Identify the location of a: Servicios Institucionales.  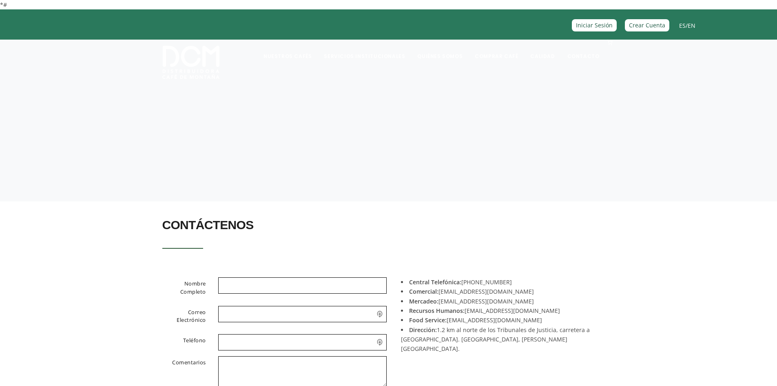
(364, 50).